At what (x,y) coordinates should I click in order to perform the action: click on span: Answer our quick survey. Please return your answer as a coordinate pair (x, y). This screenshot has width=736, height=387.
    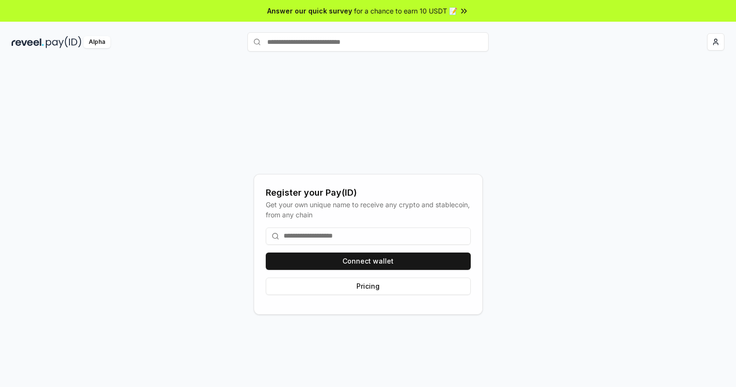
    Looking at the image, I should click on (310, 11).